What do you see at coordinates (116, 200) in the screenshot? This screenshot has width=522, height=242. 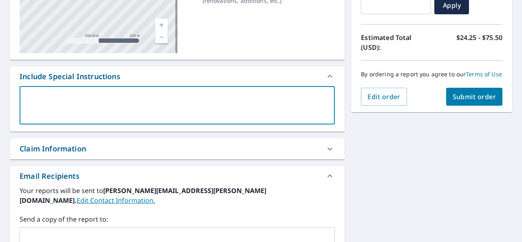 I see `a: EditContactInfo` at bounding box center [116, 200].